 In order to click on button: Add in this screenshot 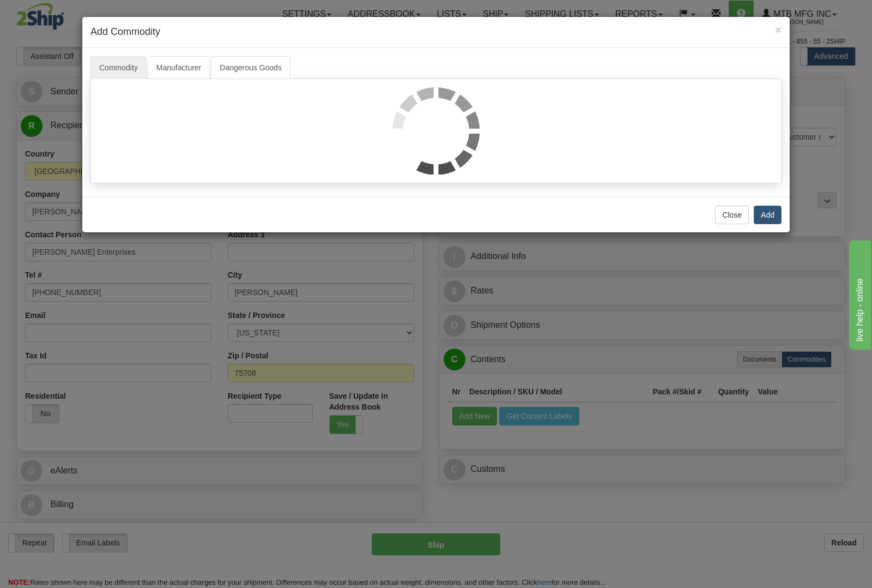, I will do `click(767, 214)`.